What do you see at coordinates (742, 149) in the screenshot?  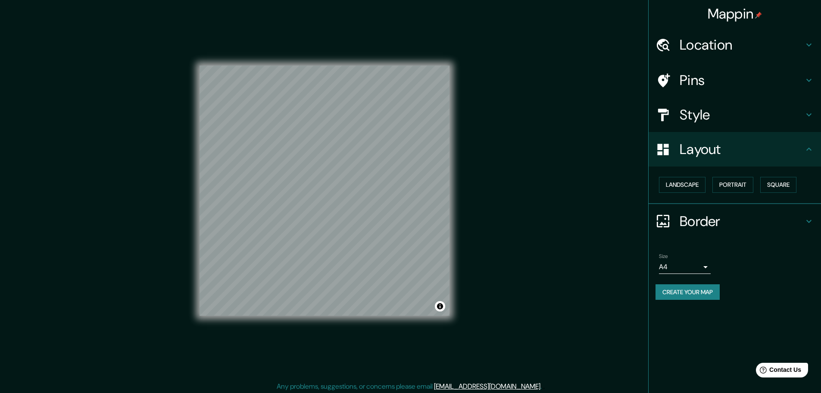 I see `h4: Layout` at bounding box center [742, 149].